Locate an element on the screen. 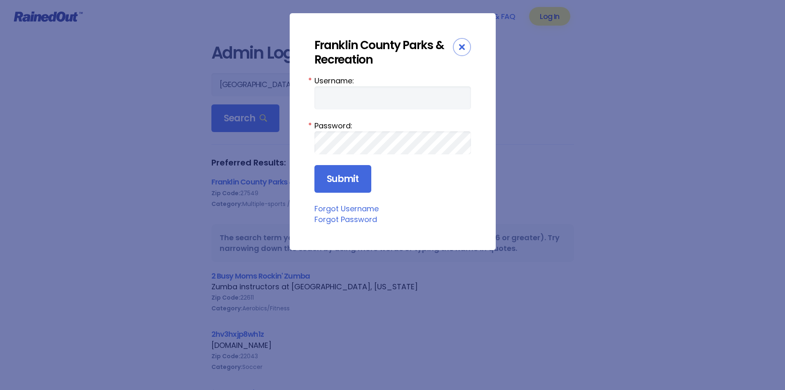 The image size is (785, 390). a: Forgot Password is located at coordinates (346, 219).